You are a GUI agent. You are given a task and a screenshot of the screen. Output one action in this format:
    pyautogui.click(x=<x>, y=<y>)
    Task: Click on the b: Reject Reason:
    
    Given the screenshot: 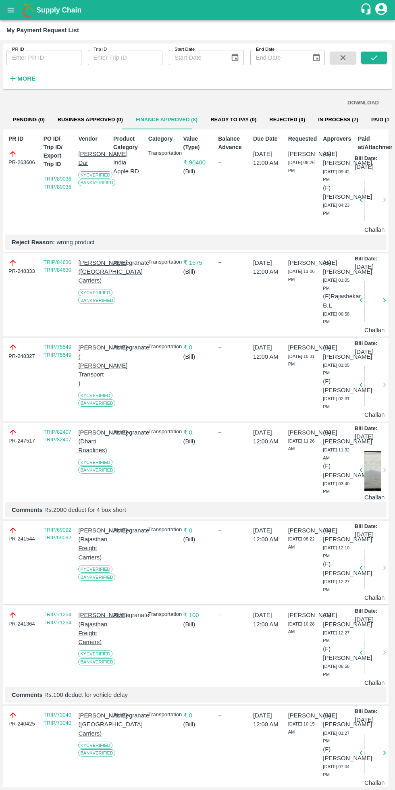 What is the action you would take?
    pyautogui.click(x=33, y=242)
    